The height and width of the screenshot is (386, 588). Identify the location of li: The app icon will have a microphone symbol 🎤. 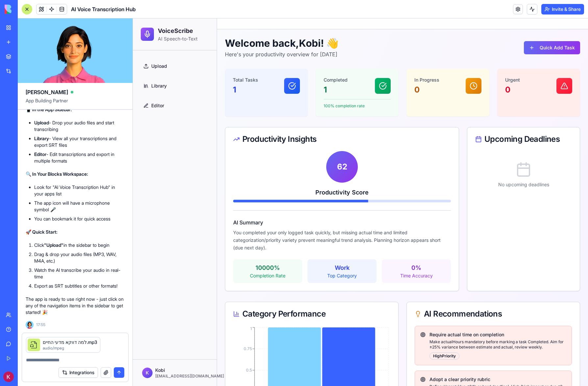
(79, 206).